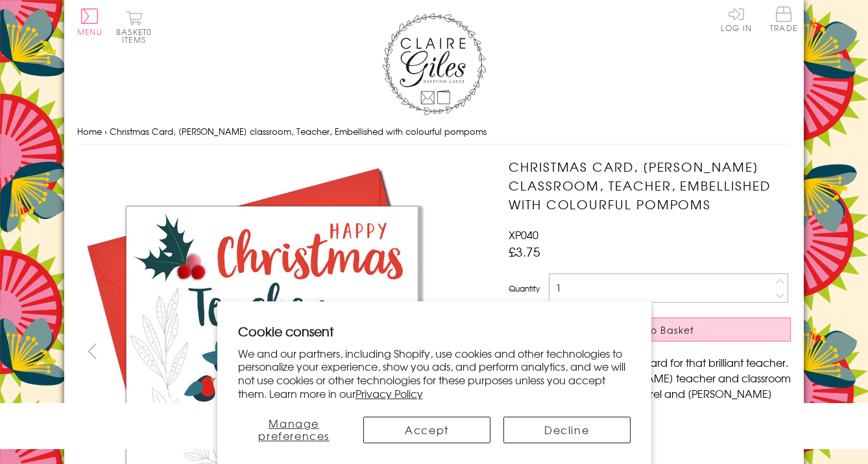  What do you see at coordinates (658, 330) in the screenshot?
I see `span: Add to Basket` at bounding box center [658, 330].